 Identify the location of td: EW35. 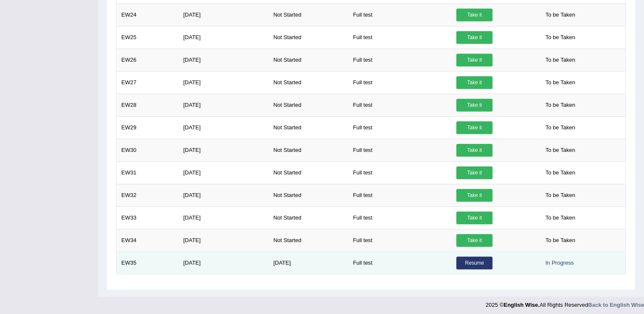
(148, 263).